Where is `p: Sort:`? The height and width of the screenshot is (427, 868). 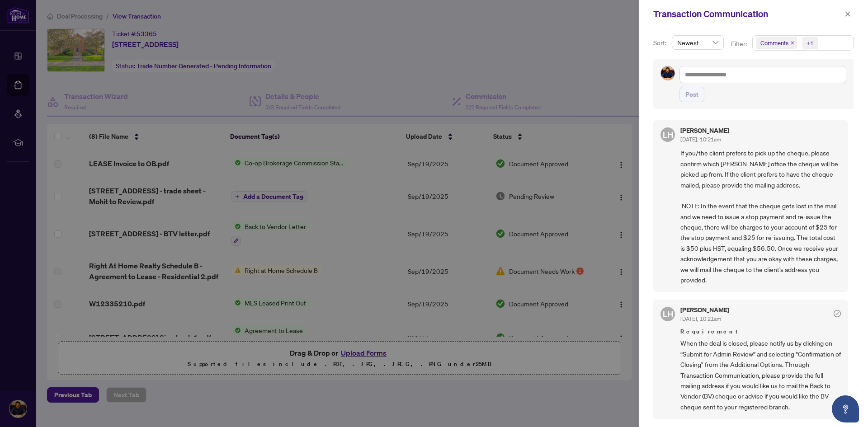 p: Sort: is located at coordinates (660, 43).